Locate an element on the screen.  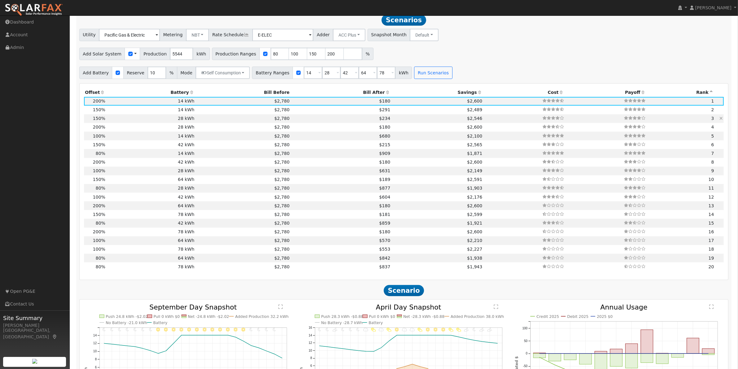
text: Battery is located at coordinates (376, 323).